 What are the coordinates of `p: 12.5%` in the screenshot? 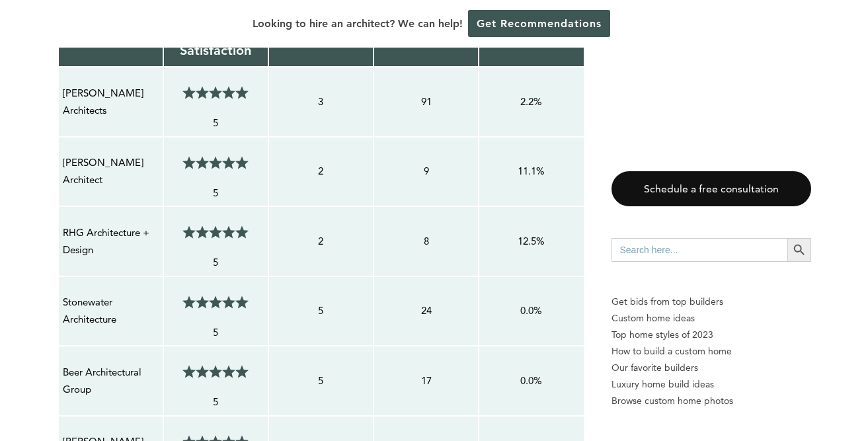 It's located at (530, 241).